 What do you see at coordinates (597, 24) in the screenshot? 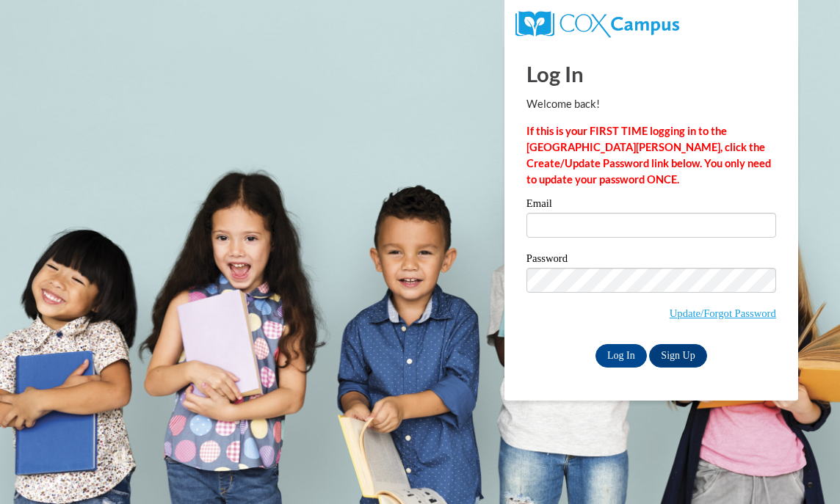
I see `img: COX Campus` at bounding box center [597, 24].